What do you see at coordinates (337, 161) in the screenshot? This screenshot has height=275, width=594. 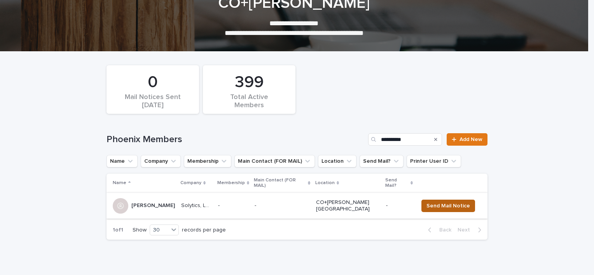 I see `button: Location` at bounding box center [337, 161].